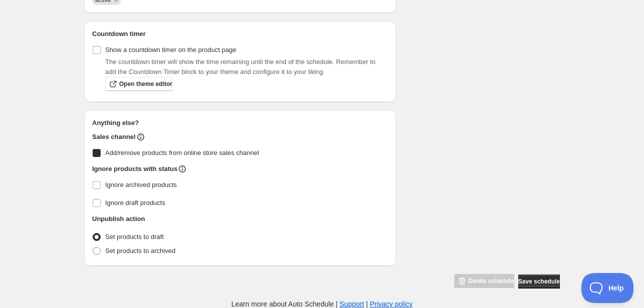 Image resolution: width=644 pixels, height=308 pixels. I want to click on h2: Ignore products with status, so click(134, 169).